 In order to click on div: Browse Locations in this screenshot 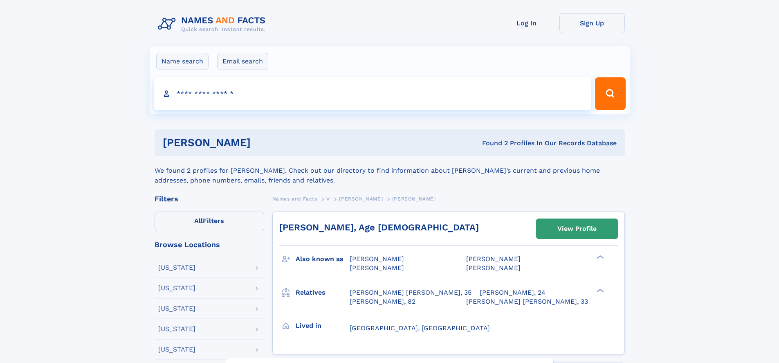, I will do `click(209, 245)`.